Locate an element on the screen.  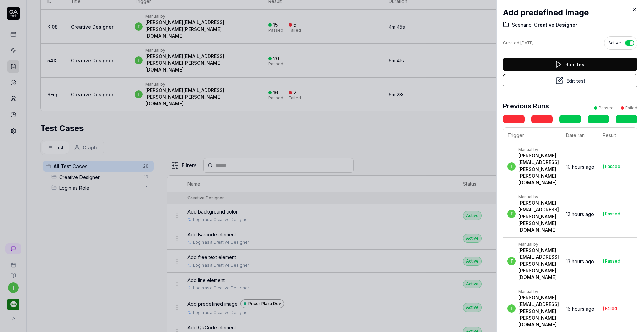
time: 10 hours ago is located at coordinates (580, 167).